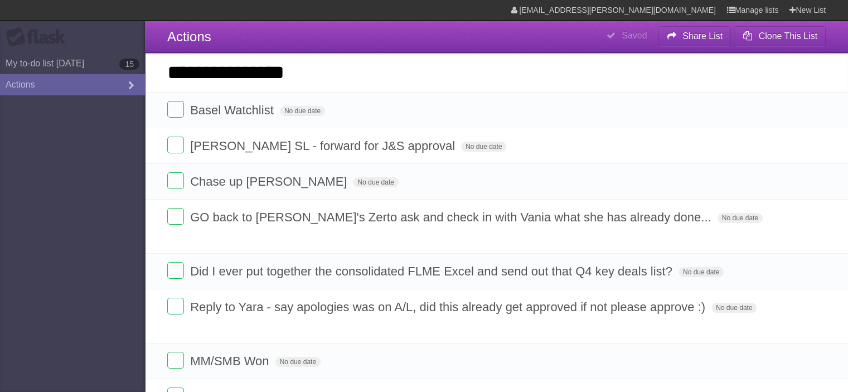  What do you see at coordinates (634, 35) in the screenshot?
I see `b: Saved` at bounding box center [634, 35].